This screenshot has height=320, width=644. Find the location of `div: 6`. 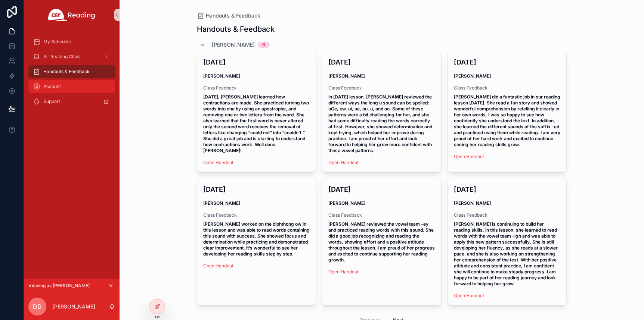

div: 6 is located at coordinates (264, 45).